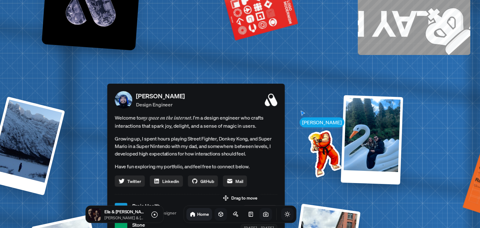 The width and height of the screenshot is (480, 228). Describe the element at coordinates (154, 213) in the screenshot. I see `span: Staff Product Designer` at that location.